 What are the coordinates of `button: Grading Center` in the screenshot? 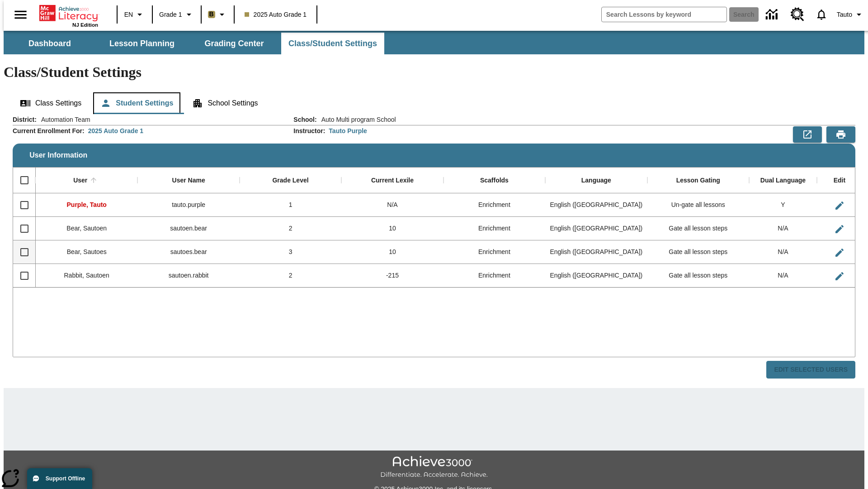 It's located at (234, 44).